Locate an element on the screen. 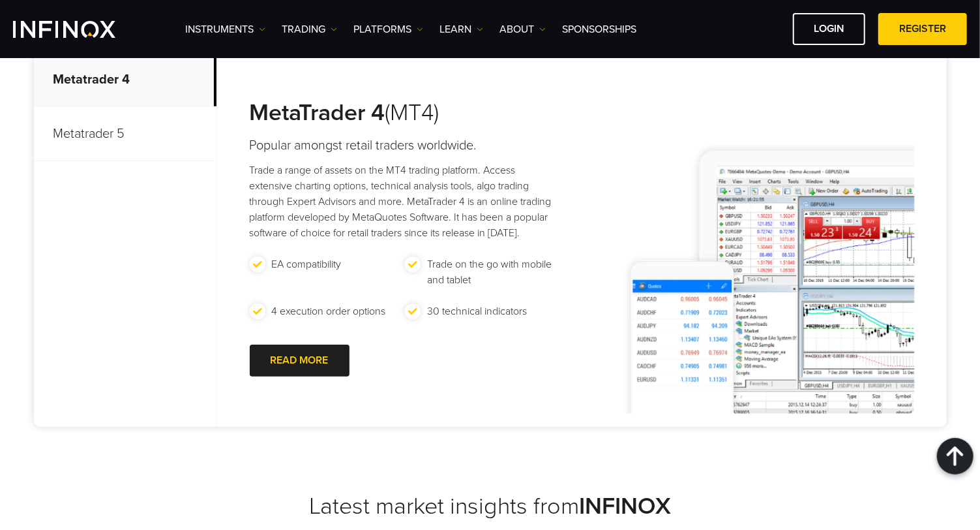 Image resolution: width=980 pixels, height=530 pixels. p: 4 execution order options is located at coordinates (329, 311).